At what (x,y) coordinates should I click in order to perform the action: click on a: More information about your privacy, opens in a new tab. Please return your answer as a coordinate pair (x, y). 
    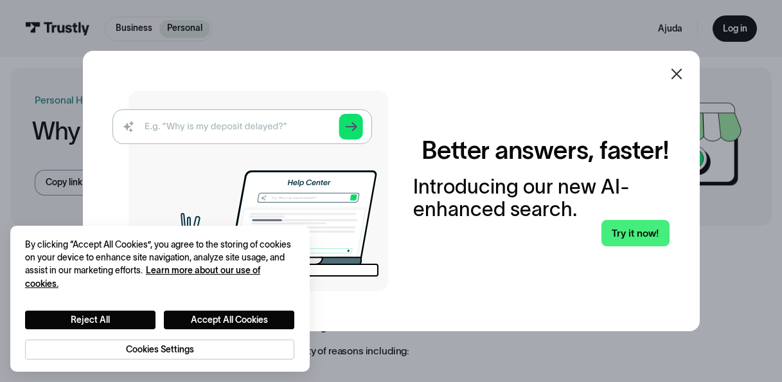
    Looking at the image, I should click on (143, 276).